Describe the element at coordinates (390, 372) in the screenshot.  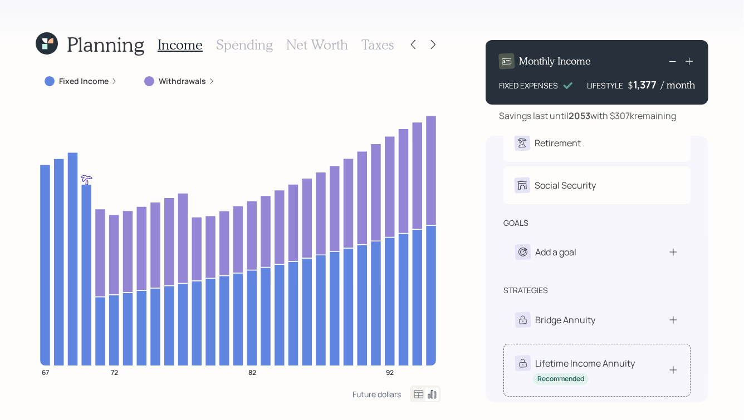
I see `tspan: 92` at that location.